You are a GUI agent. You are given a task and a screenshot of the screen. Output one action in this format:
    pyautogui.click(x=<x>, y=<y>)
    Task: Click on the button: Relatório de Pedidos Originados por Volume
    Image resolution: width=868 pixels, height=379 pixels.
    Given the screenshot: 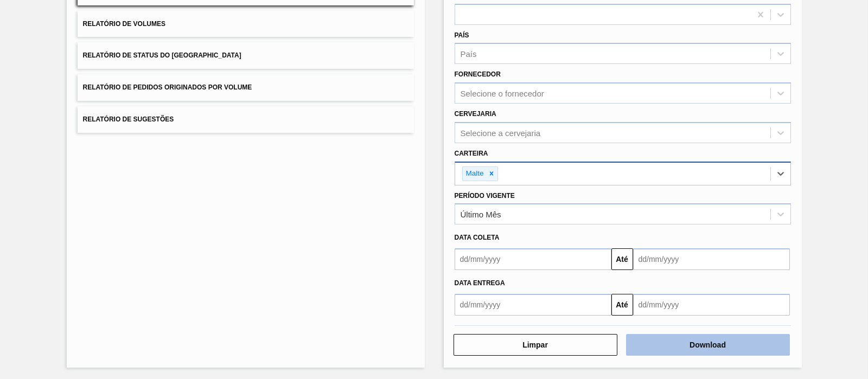 What is the action you would take?
    pyautogui.click(x=245, y=87)
    